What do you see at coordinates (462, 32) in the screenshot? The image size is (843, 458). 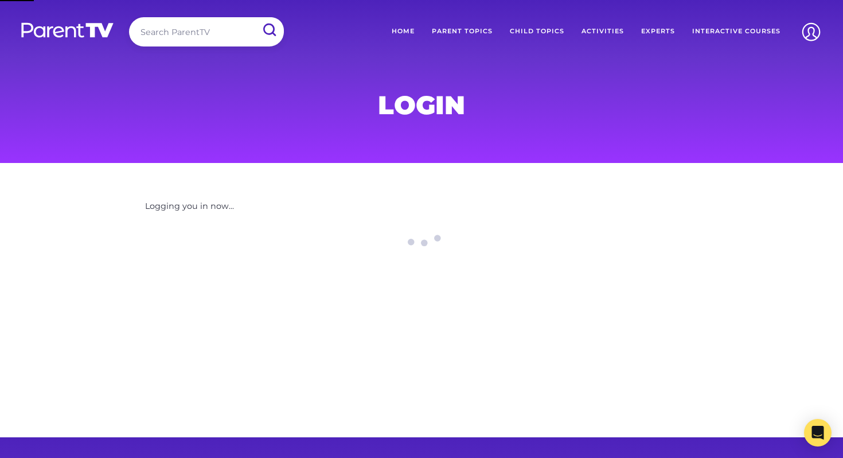 I see `a: Parent Topics` at bounding box center [462, 32].